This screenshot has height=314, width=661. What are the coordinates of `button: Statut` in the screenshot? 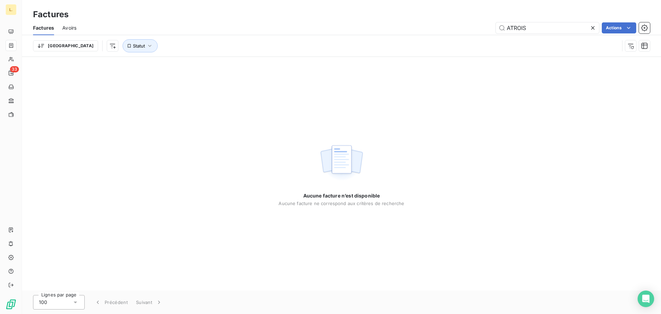 It's located at (140, 46).